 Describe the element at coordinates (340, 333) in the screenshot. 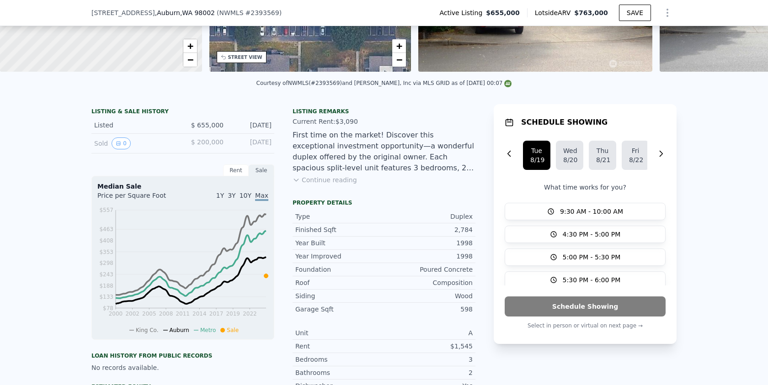

I see `div: Unit` at that location.